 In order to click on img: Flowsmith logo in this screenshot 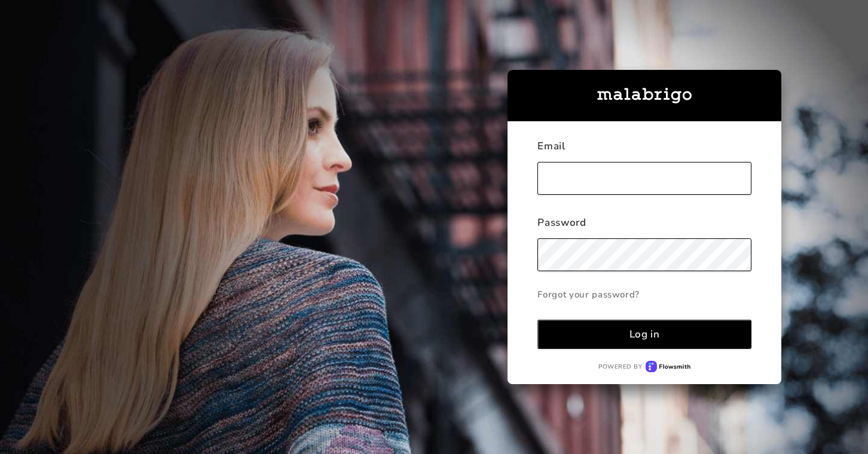, I will do `click(668, 367)`.